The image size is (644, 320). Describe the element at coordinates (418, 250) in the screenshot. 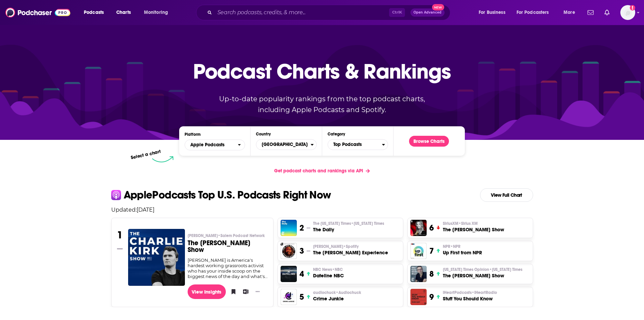

I see `a: Up First from NPR` at that location.